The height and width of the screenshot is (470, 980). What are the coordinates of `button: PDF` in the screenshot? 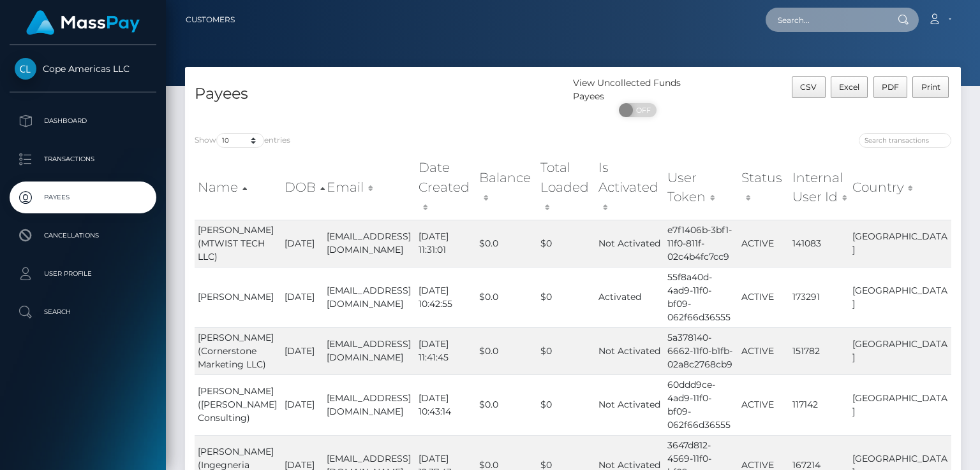 It's located at (890, 87).